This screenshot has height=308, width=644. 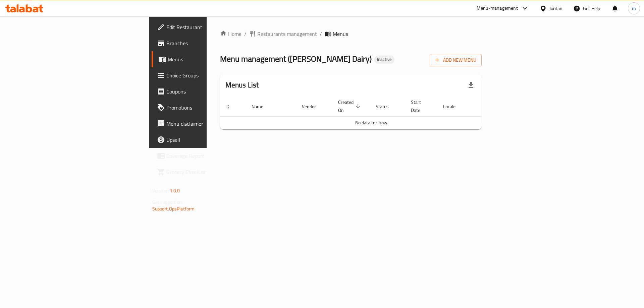 I want to click on a: Restaurants management, so click(x=283, y=34).